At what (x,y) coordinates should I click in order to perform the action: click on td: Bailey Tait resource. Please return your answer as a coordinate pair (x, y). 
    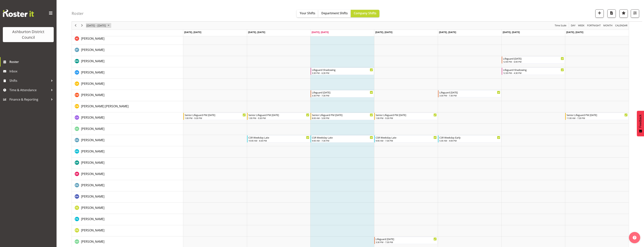
    Looking at the image, I should click on (127, 50).